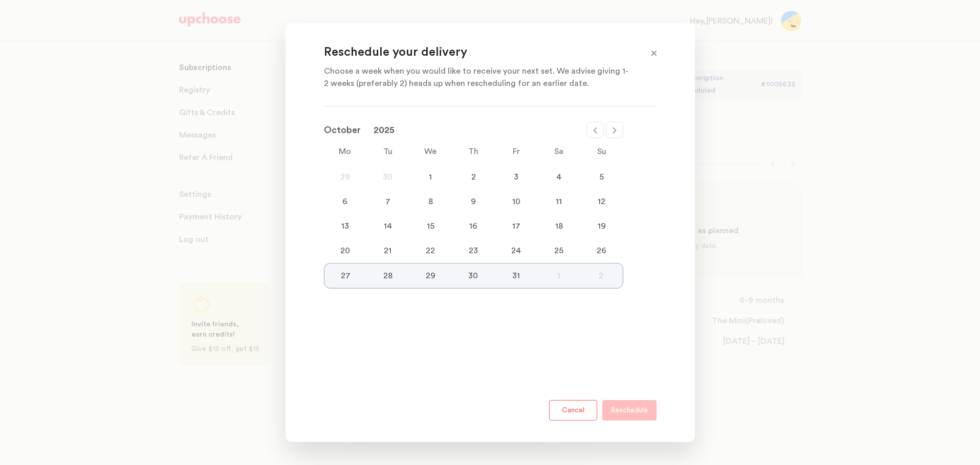  Describe the element at coordinates (559, 201) in the screenshot. I see `div: 11` at that location.